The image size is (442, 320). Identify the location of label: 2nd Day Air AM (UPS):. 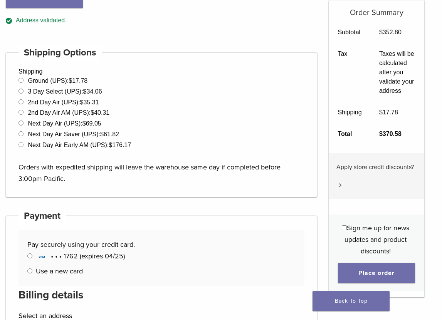
(69, 113).